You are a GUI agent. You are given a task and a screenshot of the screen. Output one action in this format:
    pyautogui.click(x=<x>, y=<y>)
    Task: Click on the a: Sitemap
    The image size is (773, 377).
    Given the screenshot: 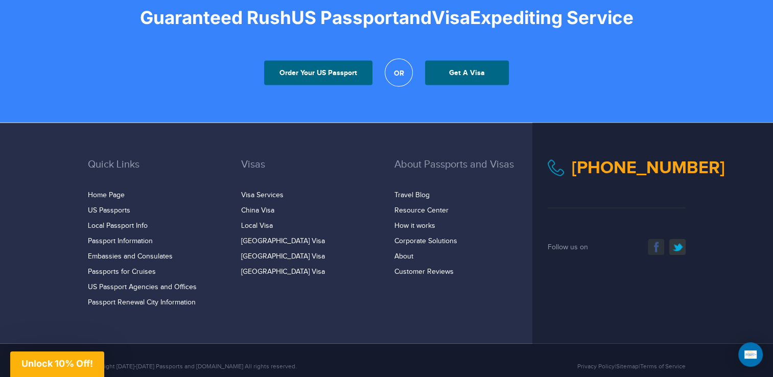 What is the action you would take?
    pyautogui.click(x=628, y=366)
    